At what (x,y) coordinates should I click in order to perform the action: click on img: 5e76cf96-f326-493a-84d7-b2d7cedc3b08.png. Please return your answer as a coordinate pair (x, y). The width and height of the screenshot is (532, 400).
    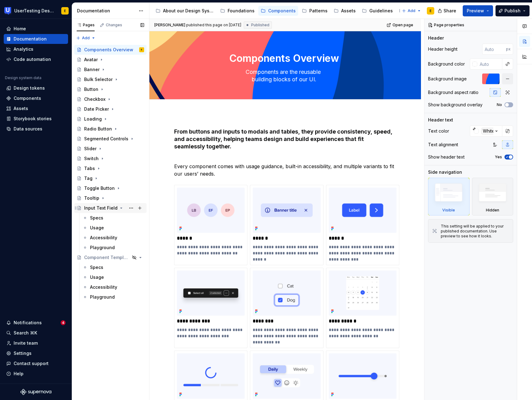
    Looking at the image, I should click on (286, 376).